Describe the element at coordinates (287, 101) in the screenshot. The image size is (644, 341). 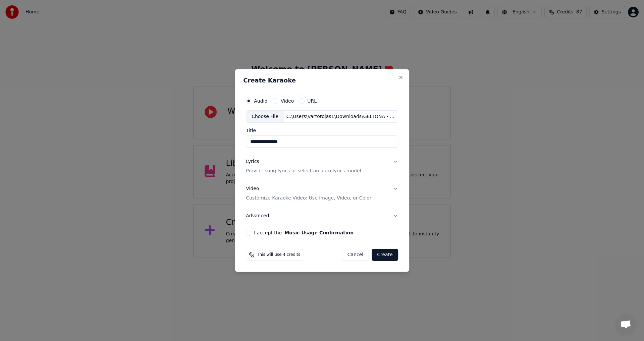
I see `label: Video` at that location.